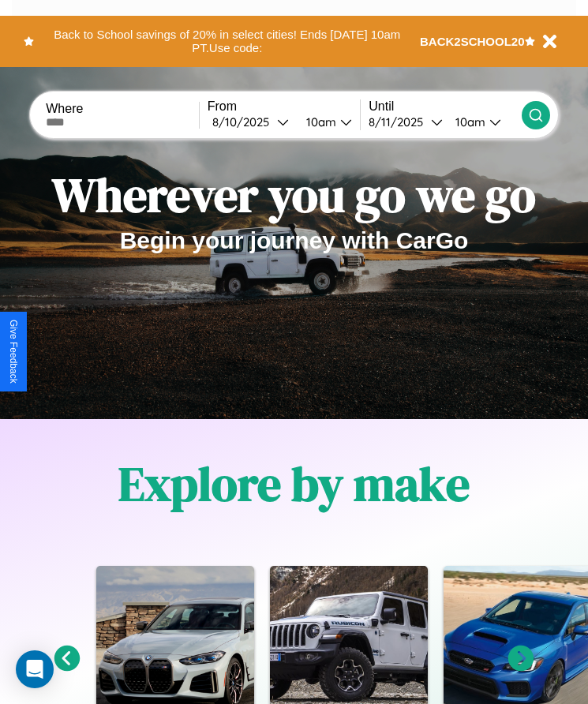 Image resolution: width=588 pixels, height=704 pixels. What do you see at coordinates (244, 122) in the screenshot?
I see `div: 8 / 10 / 2025` at bounding box center [244, 122].